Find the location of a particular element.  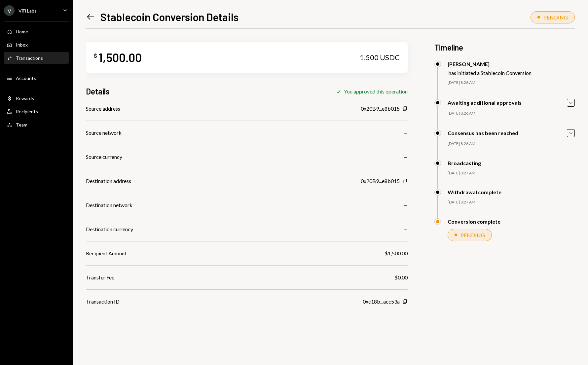

a: Recipients is located at coordinates (37, 112).